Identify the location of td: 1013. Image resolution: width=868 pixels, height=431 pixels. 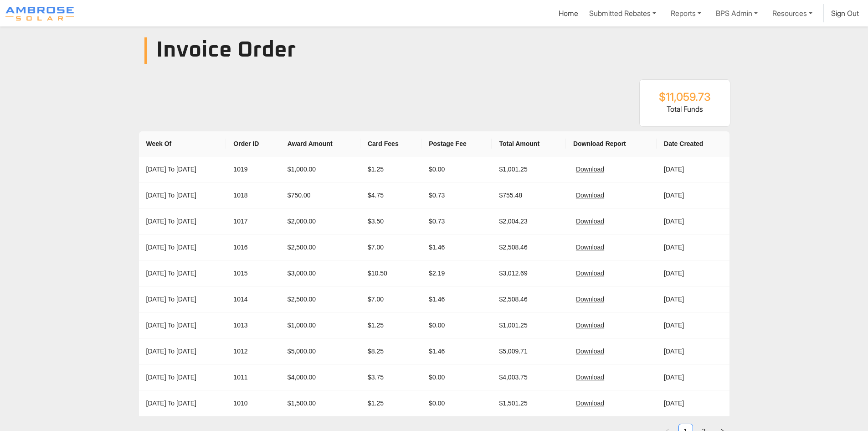
(253, 325).